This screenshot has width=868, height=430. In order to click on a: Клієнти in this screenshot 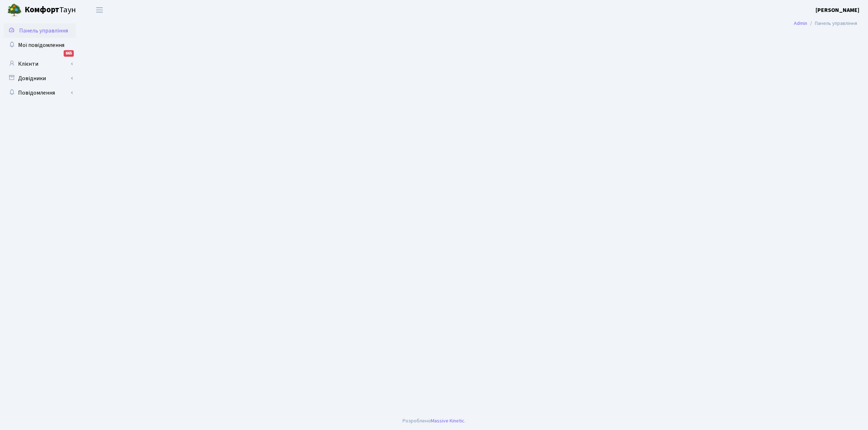, I will do `click(40, 64)`.